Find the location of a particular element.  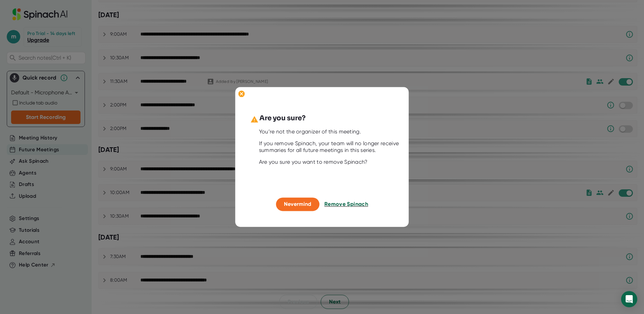

button: Nevermind is located at coordinates (297, 204).